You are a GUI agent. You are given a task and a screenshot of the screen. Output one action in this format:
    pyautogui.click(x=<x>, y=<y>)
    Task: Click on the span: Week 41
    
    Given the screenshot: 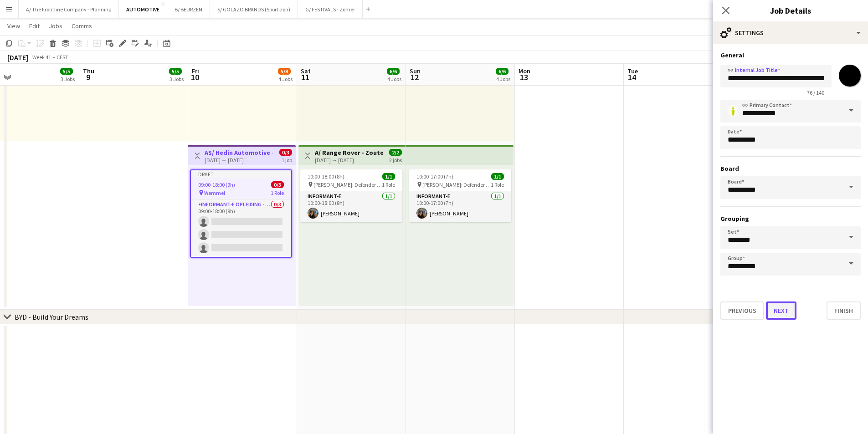 What is the action you would take?
    pyautogui.click(x=41, y=57)
    